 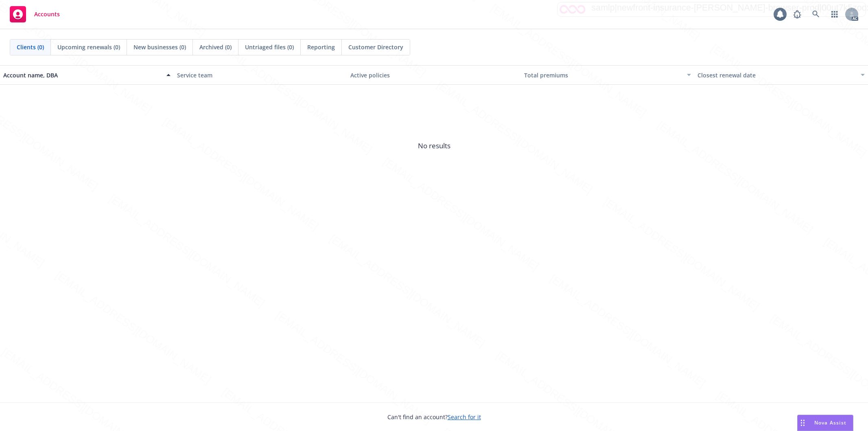 What do you see at coordinates (82, 75) in the screenshot?
I see `div: Account name, DBA` at bounding box center [82, 75].